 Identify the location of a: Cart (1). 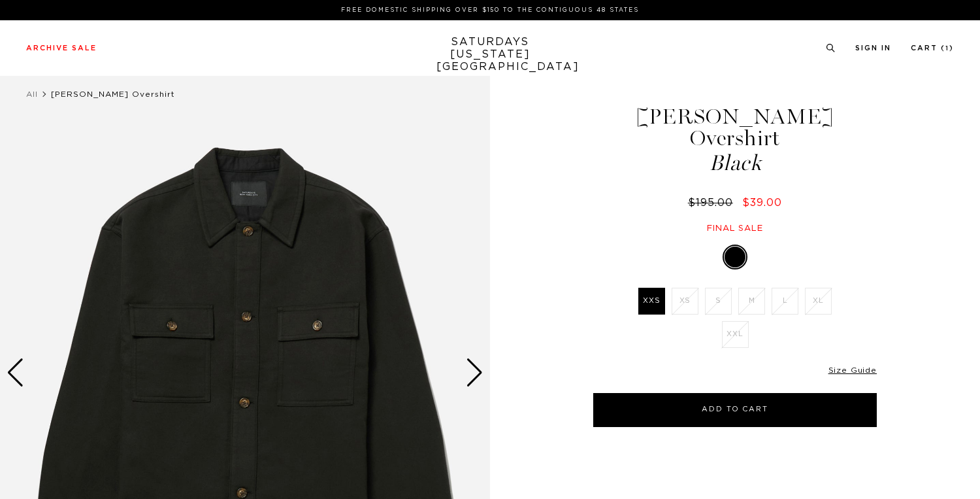
(932, 48).